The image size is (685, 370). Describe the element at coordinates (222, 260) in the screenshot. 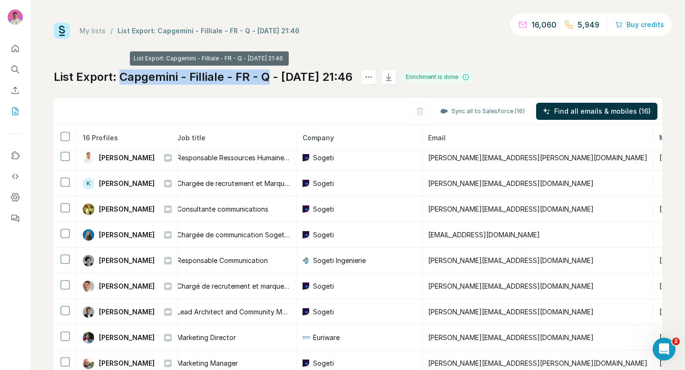

I see `span: Responsable Communication` at that location.